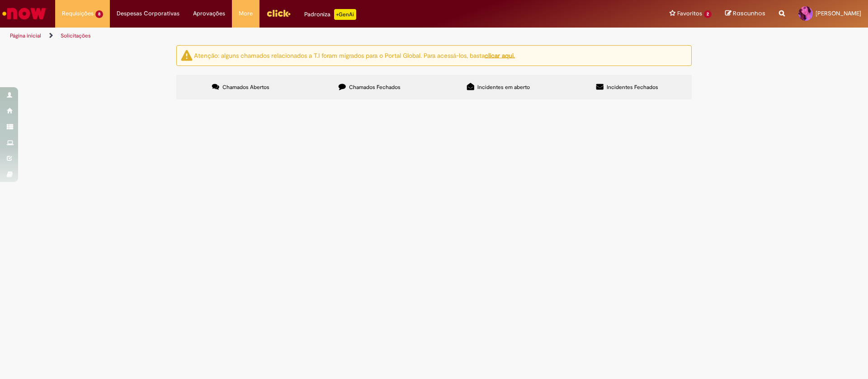  What do you see at coordinates (246, 88) in the screenshot?
I see `span: Chamados Abertos` at bounding box center [246, 88].